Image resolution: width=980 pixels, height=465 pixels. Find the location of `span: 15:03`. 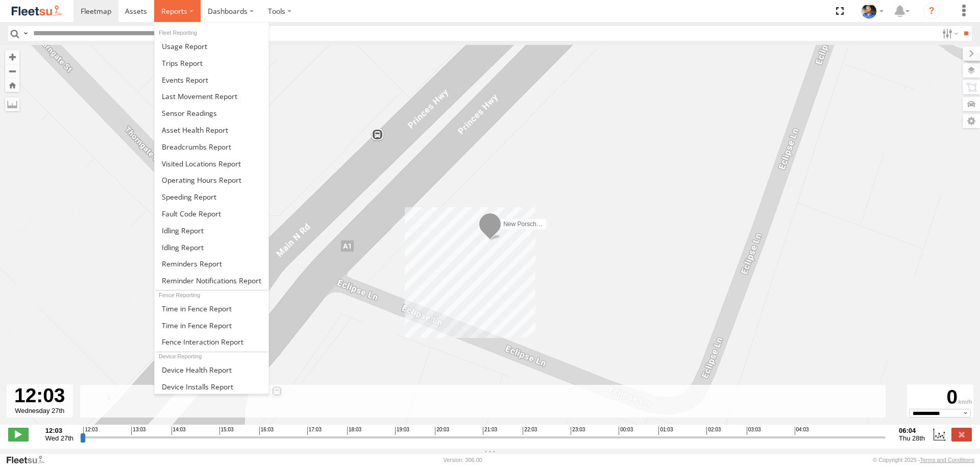

span: 15:03 is located at coordinates (227, 430).